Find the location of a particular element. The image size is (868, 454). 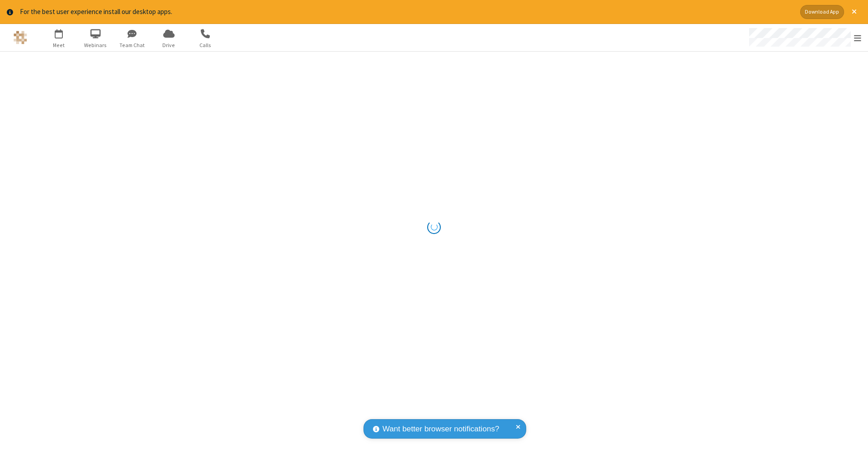

div: For the best user experience install our desktop apps. is located at coordinates (406, 11).